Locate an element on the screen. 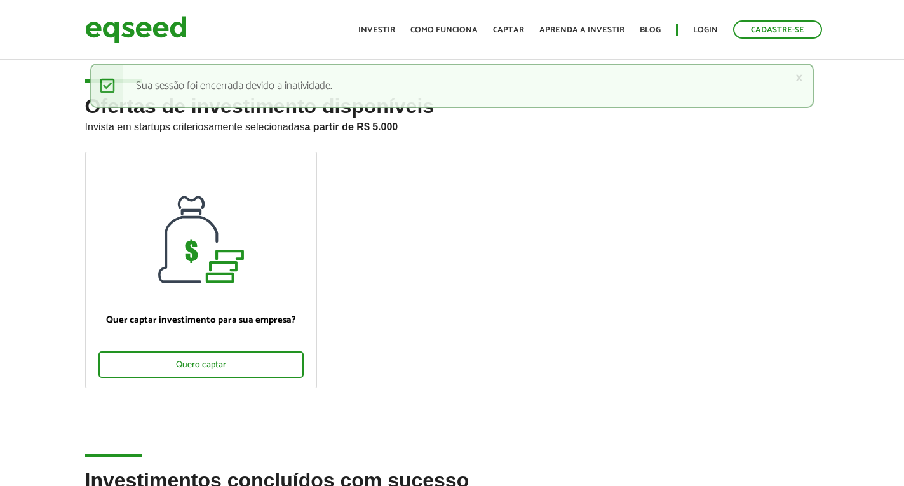 Image resolution: width=904 pixels, height=486 pixels. div: Quero captar is located at coordinates (201, 365).